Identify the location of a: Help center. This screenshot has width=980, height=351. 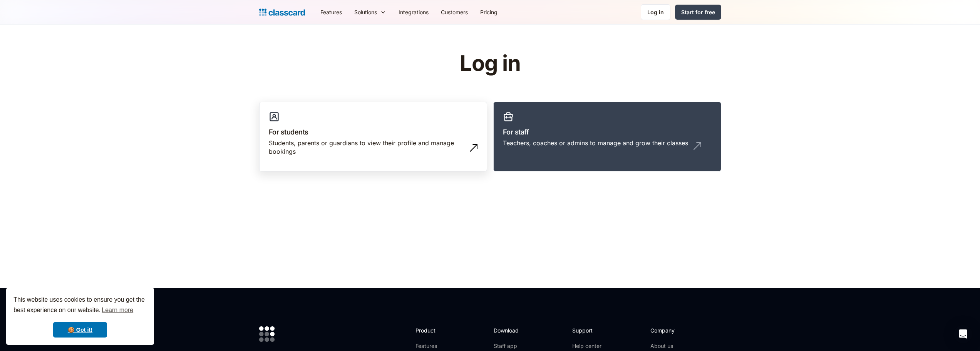
(588, 346).